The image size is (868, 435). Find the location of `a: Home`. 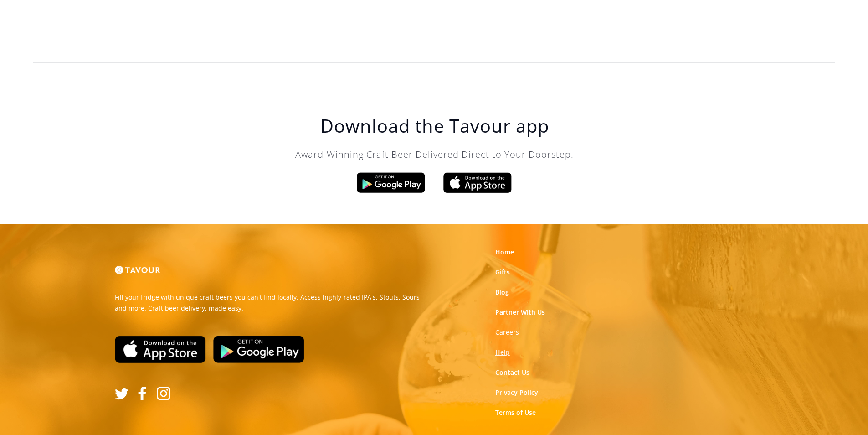

a: Home is located at coordinates (504, 252).